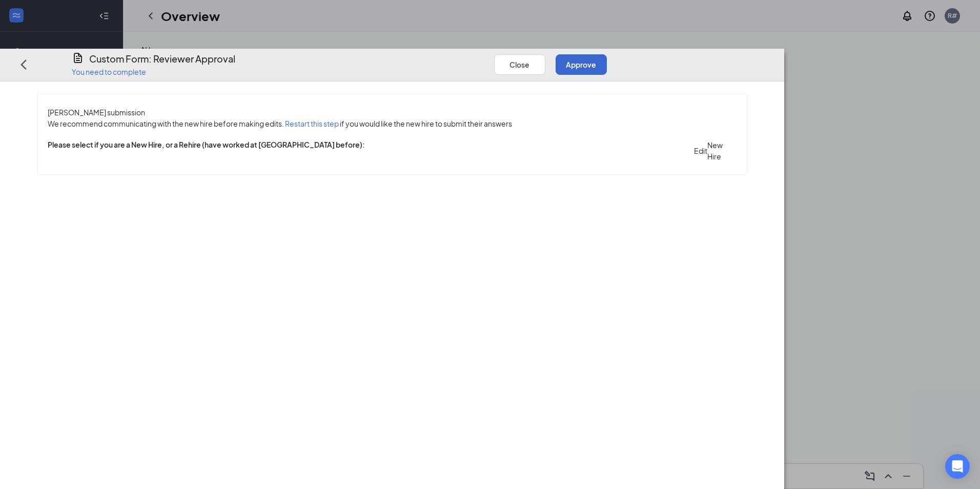  I want to click on span: New Hire, so click(722, 151).